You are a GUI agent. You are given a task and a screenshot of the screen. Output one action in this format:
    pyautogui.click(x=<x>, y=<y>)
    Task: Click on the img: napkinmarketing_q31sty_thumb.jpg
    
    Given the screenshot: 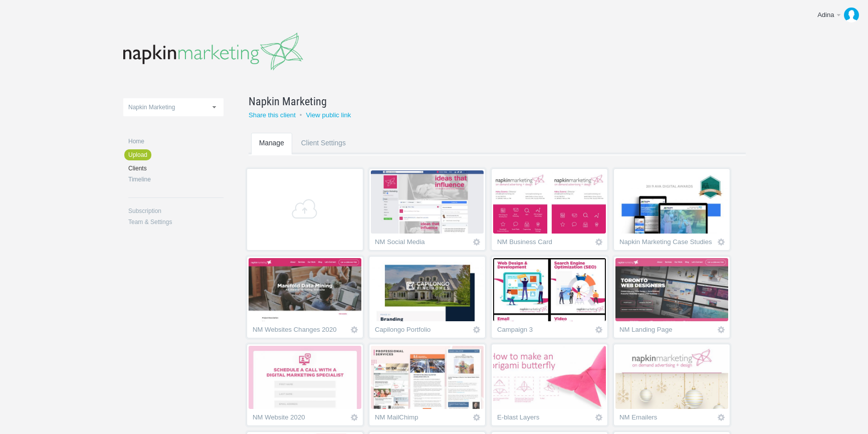 What is the action you would take?
    pyautogui.click(x=549, y=378)
    